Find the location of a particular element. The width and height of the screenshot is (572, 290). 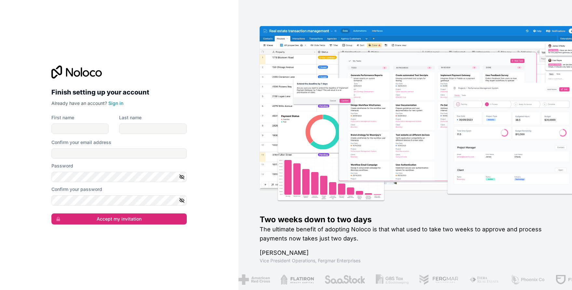

input: given-name is located at coordinates (80, 129).